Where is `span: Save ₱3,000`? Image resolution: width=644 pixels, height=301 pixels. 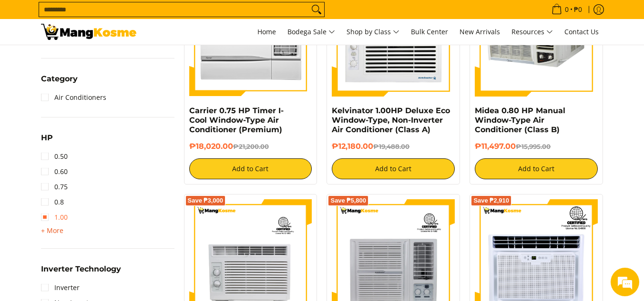
span: Save ₱3,000 is located at coordinates (205, 201).